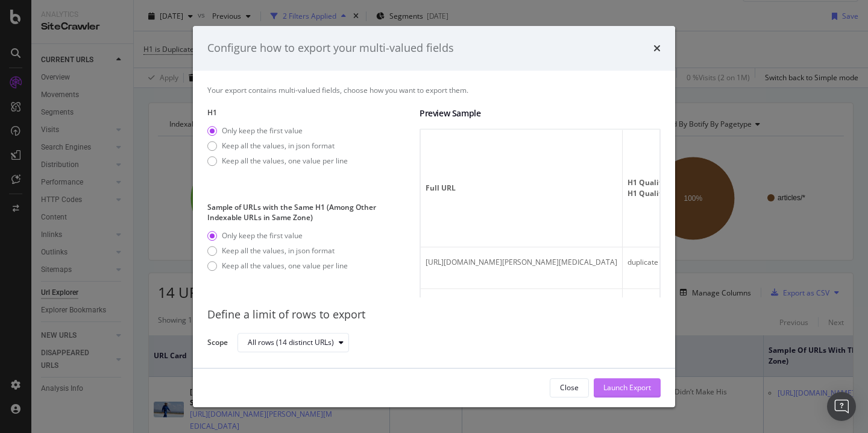 This screenshot has width=868, height=433. What do you see at coordinates (330, 48) in the screenshot?
I see `div: Configure how to export your multi-valued fields` at bounding box center [330, 48].